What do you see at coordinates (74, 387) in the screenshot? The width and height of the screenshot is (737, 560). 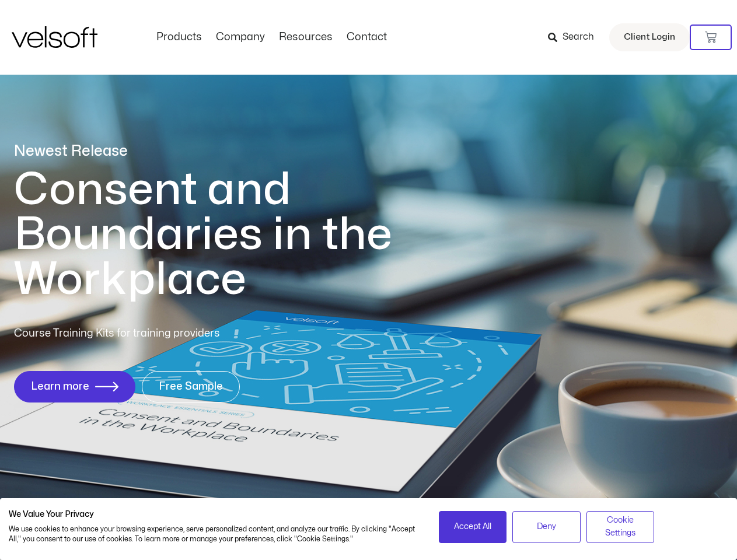 I see `a: Learn more` at bounding box center [74, 387].